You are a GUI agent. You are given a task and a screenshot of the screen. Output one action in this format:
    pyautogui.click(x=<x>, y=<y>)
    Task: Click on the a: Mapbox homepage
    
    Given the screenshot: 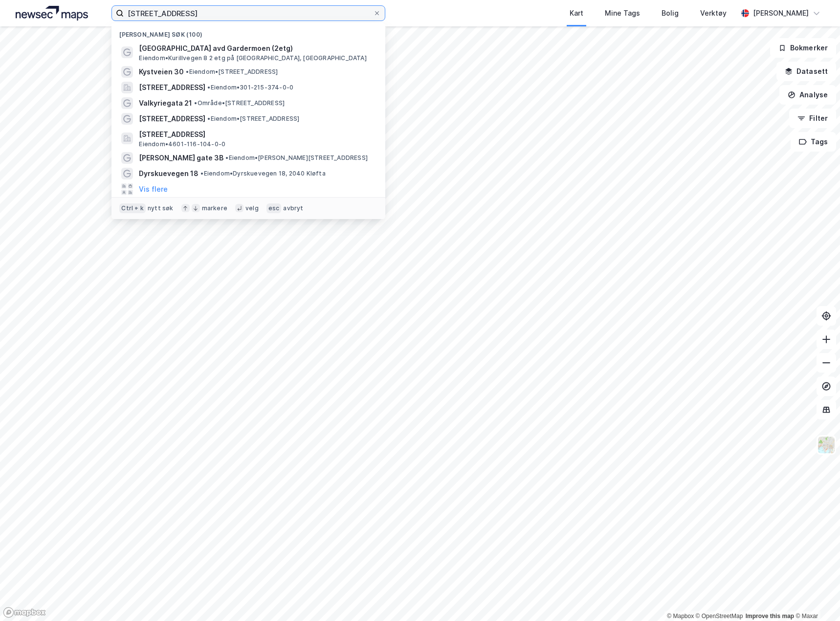 What is the action you would take?
    pyautogui.click(x=25, y=613)
    